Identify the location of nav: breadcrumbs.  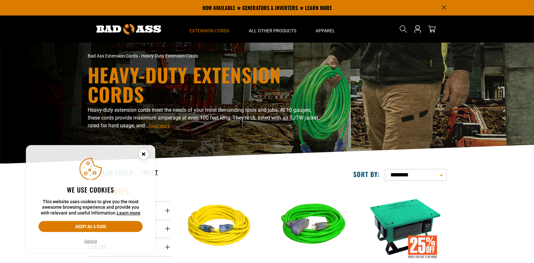
(206, 56).